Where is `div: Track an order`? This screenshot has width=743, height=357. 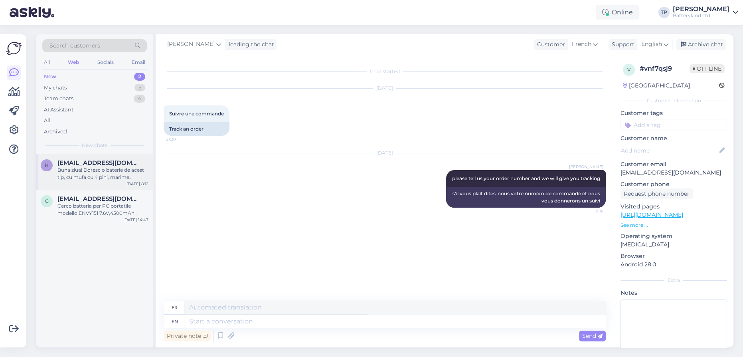
div: Track an order is located at coordinates (196, 129).